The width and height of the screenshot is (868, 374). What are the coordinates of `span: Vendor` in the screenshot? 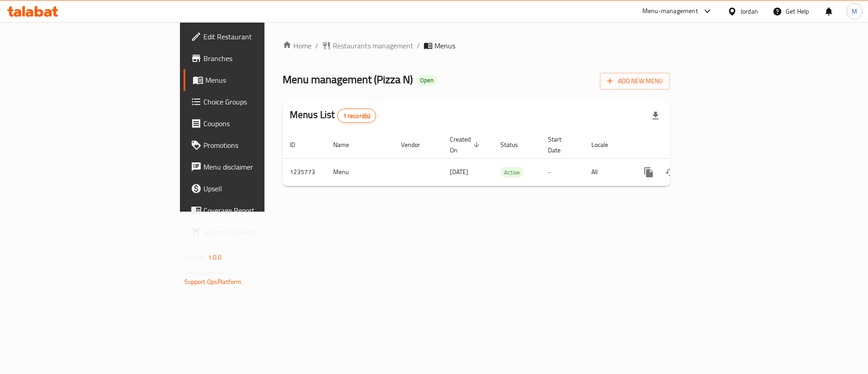 It's located at (416, 145).